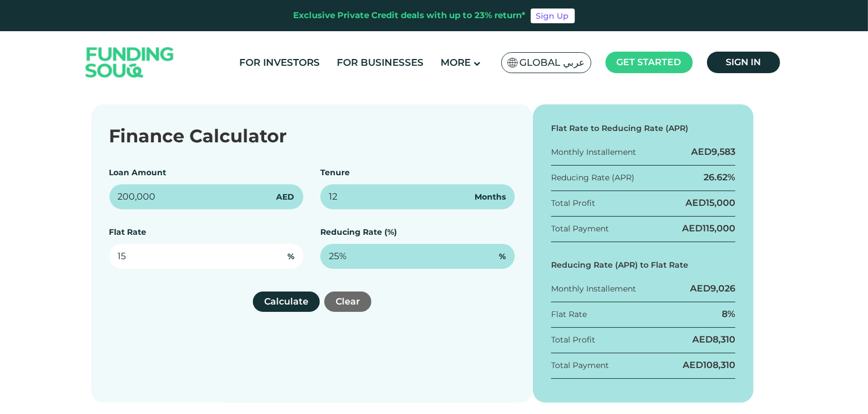  I want to click on label: Loan Amount, so click(138, 172).